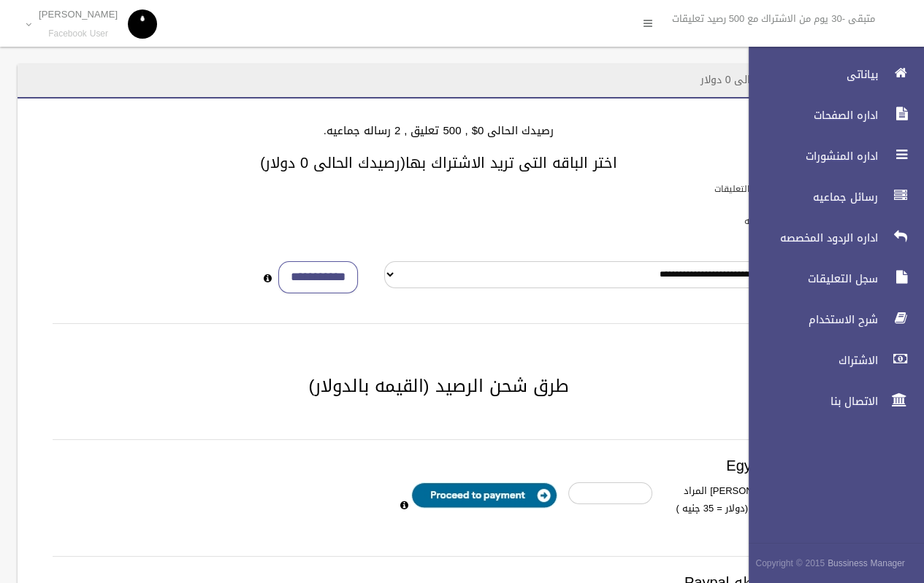 This screenshot has width=924, height=583. What do you see at coordinates (438, 465) in the screenshot?
I see `h3: Egypt payment` at bounding box center [438, 465].